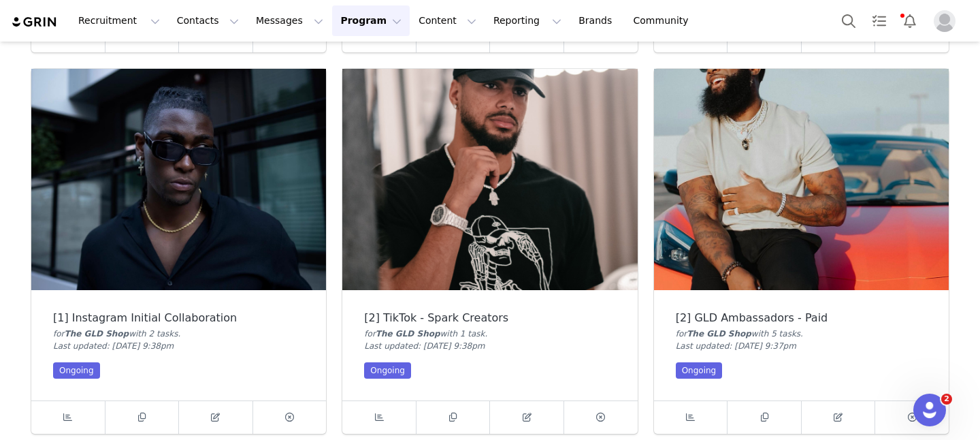 The width and height of the screenshot is (980, 440). What do you see at coordinates (489, 179) in the screenshot?
I see `img: [2] TikTok - Spark Creators` at bounding box center [489, 179].